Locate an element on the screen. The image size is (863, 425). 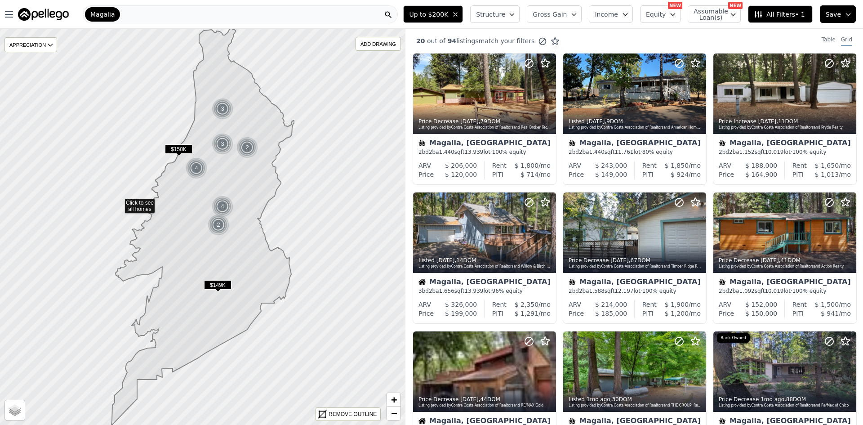
div: Listed , 14 DOM is located at coordinates (485, 260).